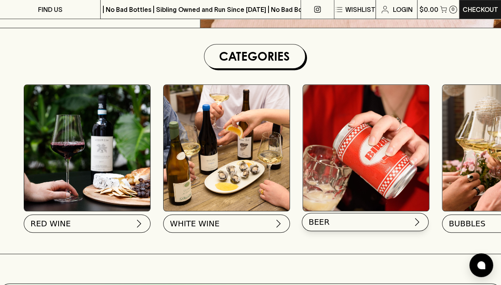  I want to click on span: RED WINE, so click(51, 223).